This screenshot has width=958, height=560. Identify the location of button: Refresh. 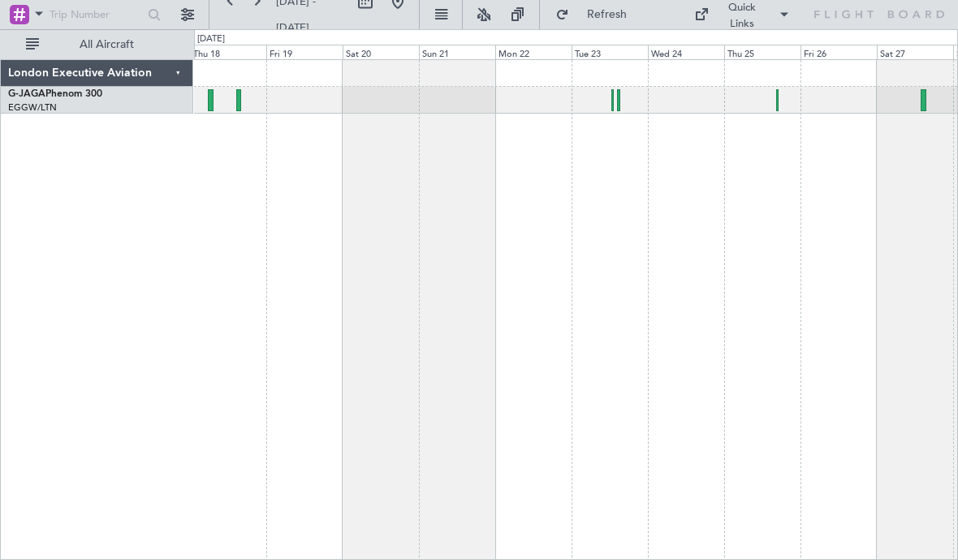
(597, 15).